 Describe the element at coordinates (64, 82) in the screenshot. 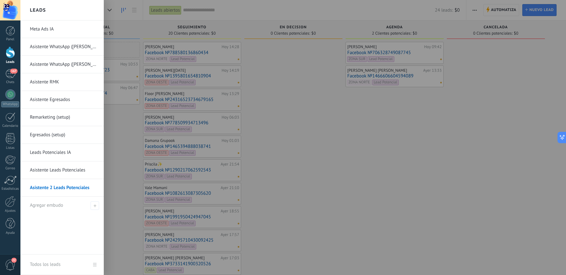

I see `a: Asistente RMK` at that location.